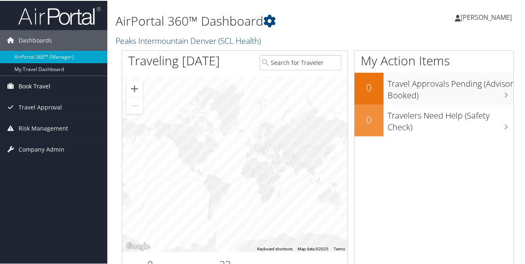 The width and height of the screenshot is (525, 264). I want to click on a: Open this area in Google Maps (opens a new window), so click(138, 246).